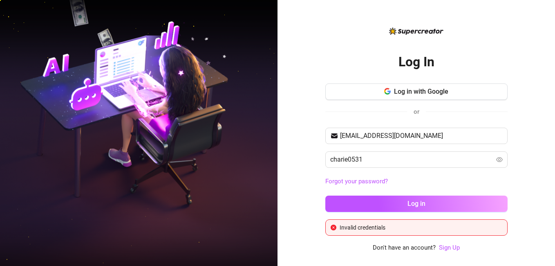 Image resolution: width=555 pixels, height=266 pixels. What do you see at coordinates (421, 136) in the screenshot?
I see `input: Your email` at bounding box center [421, 136].